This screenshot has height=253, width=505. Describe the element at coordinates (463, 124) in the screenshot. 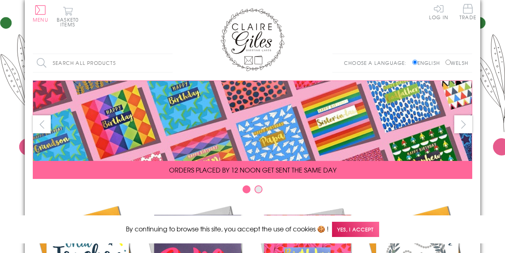

I see `button: next` at that location.